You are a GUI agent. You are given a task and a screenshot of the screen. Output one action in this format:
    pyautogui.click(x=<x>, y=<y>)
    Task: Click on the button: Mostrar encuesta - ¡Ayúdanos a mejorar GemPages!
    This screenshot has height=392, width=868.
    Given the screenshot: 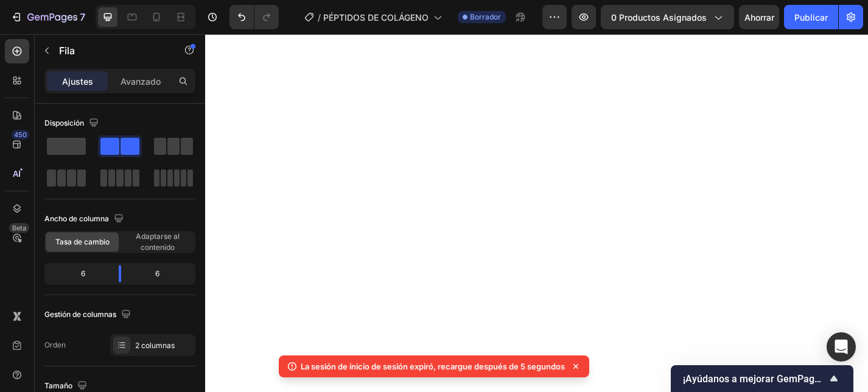 What is the action you would take?
    pyautogui.click(x=762, y=378)
    